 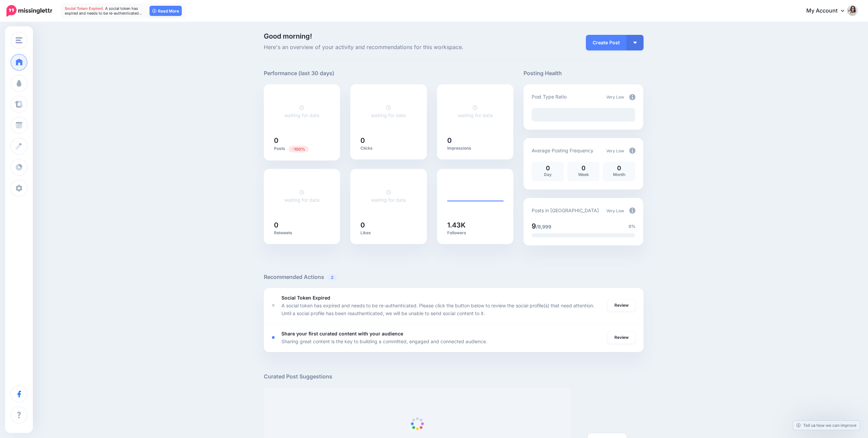 What do you see at coordinates (547, 174) in the screenshot?
I see `span: Day` at bounding box center [547, 174].